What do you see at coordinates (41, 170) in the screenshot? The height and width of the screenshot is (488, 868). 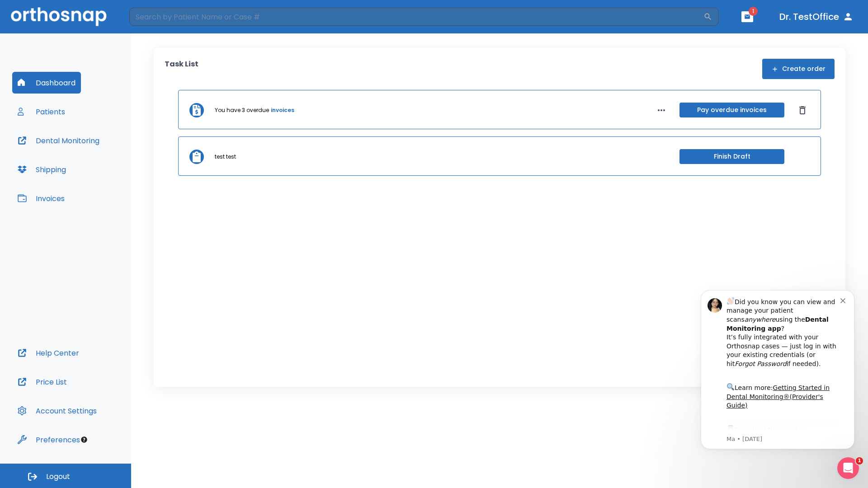 I see `button: Shipping` at bounding box center [41, 170].